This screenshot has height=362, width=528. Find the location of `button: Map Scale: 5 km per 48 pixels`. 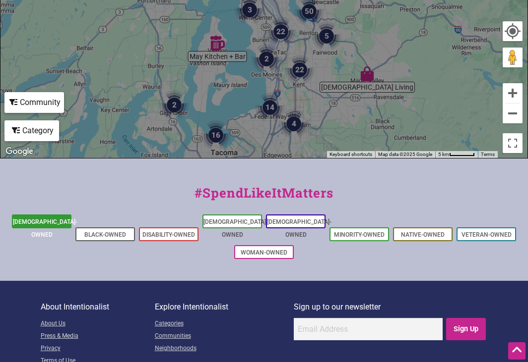

button: Map Scale: 5 km per 48 pixels is located at coordinates (456, 155).